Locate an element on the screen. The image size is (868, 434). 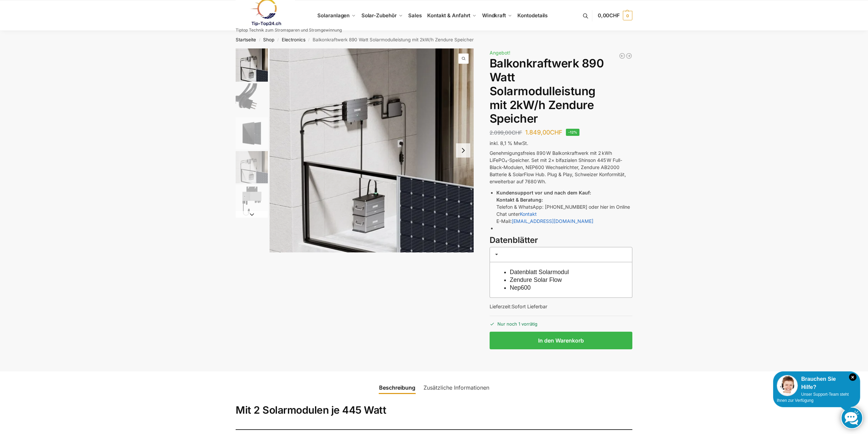
span: Windkraft is located at coordinates (493, 15).